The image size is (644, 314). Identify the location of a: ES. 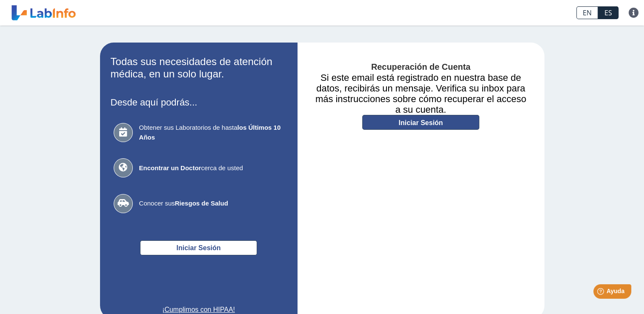
(609, 13).